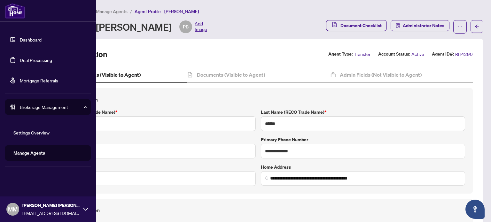 Image resolution: width=491 pixels, height=222 pixels. Describe the element at coordinates (31, 133) in the screenshot. I see `a: Settings Overview` at that location.